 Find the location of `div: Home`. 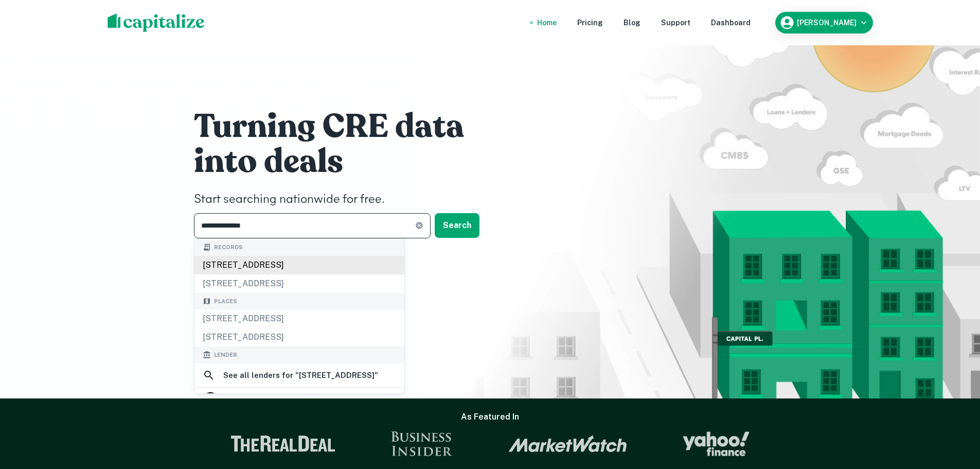

div: Home is located at coordinates (547, 22).